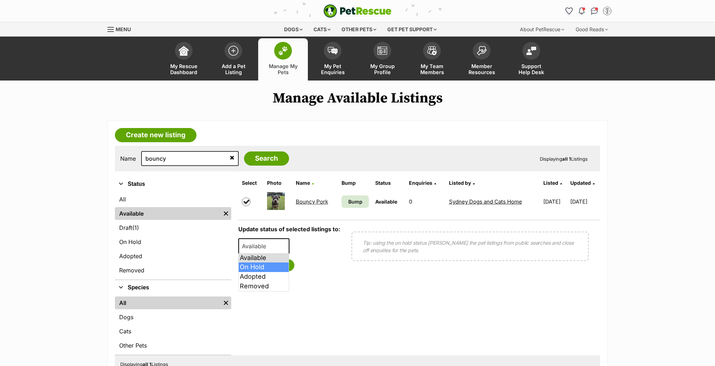 The height and width of the screenshot is (366, 715). What do you see at coordinates (462, 183) in the screenshot?
I see `a: Listed by` at bounding box center [462, 183].